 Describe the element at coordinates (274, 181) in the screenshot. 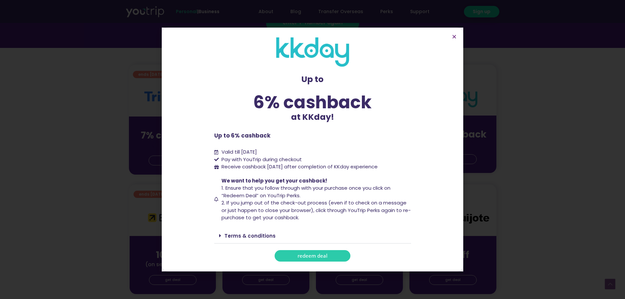

I see `span: We want to help you get your cashback!` at that location.